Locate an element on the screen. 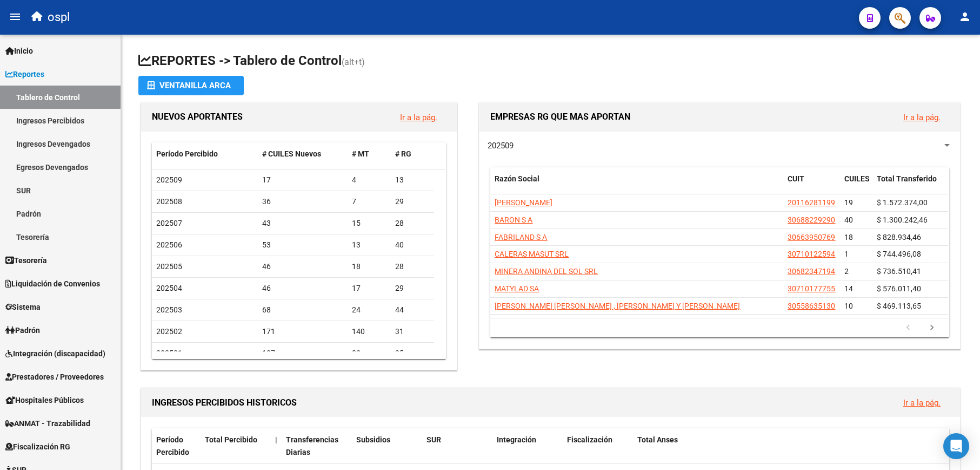 The width and height of the screenshot is (980, 470). span: ANMAT - Trazabilidad is located at coordinates (48, 423).